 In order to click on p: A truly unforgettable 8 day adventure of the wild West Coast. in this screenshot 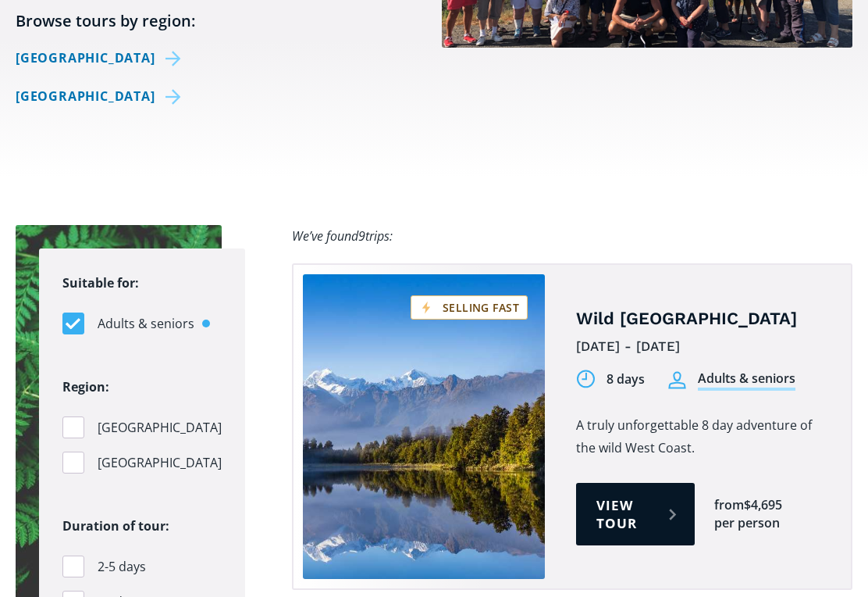, I will do `click(702, 436)`.